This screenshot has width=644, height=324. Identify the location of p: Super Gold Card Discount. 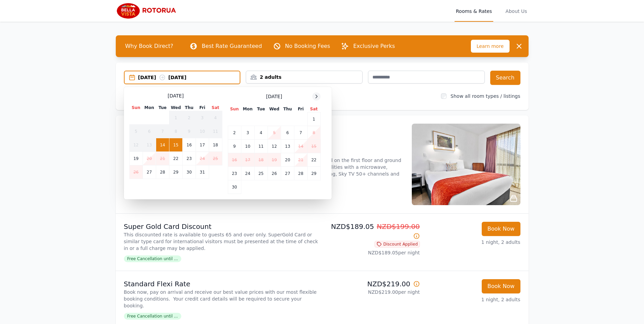
(222, 227).